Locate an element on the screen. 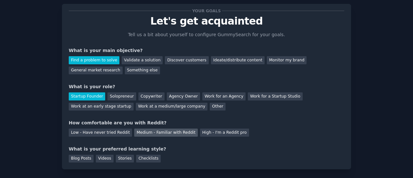 This screenshot has height=178, width=413. div: Startup Founder is located at coordinates (87, 96).